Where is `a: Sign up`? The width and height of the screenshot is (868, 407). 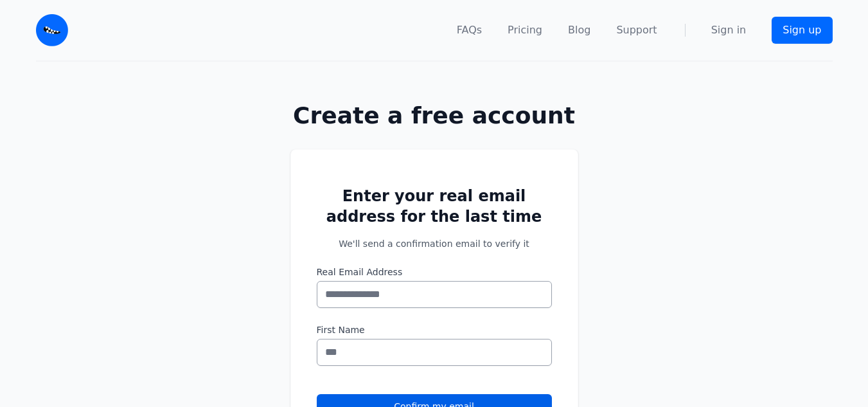
a: Sign up is located at coordinates (802, 30).